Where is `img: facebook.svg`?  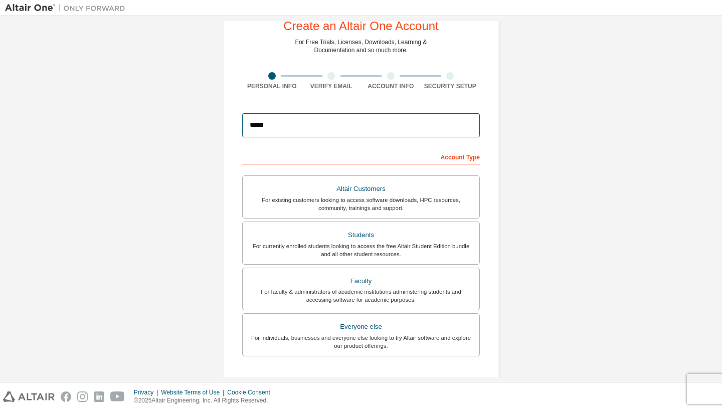 img: facebook.svg is located at coordinates (66, 397).